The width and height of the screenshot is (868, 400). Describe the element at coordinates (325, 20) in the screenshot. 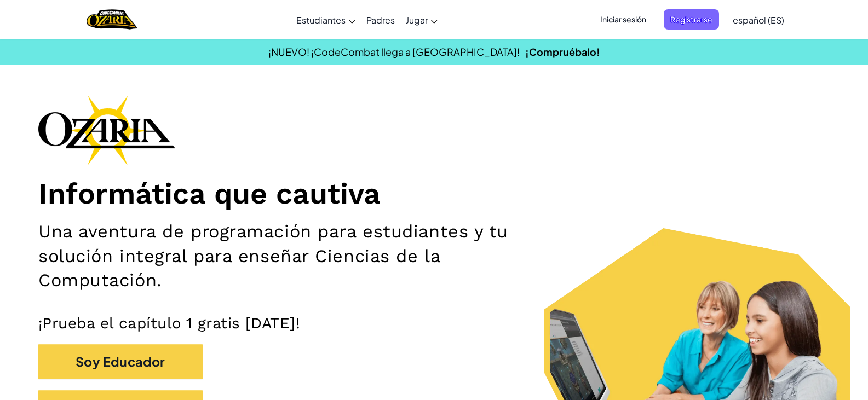

I see `a: Estudiantes` at that location.